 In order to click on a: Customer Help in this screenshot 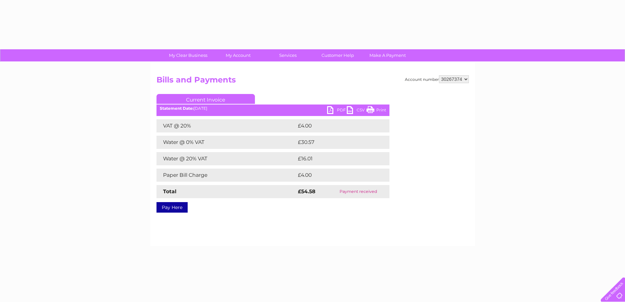, I will do `click(338, 55)`.